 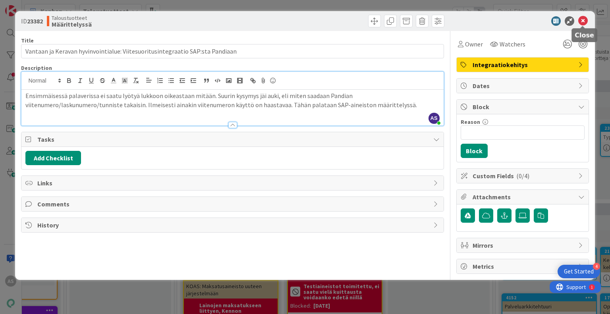 What do you see at coordinates (233, 204) in the screenshot?
I see `span: Comments` at bounding box center [233, 204].